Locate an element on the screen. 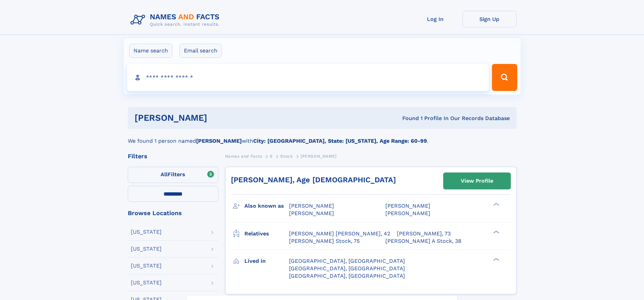  h3: Also known as is located at coordinates (267, 206).